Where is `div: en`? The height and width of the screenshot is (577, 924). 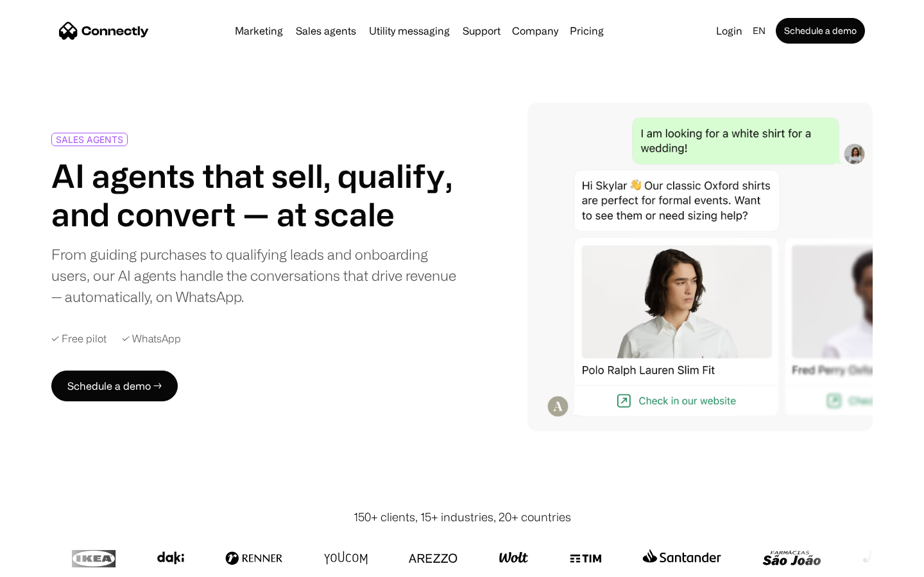
div: en is located at coordinates (759, 31).